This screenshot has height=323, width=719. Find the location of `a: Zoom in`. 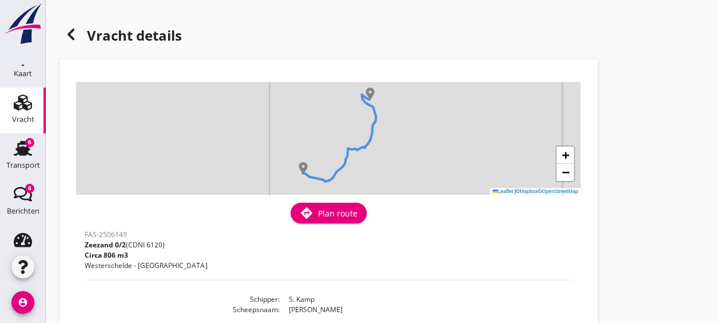

a: Zoom in is located at coordinates (566, 155).